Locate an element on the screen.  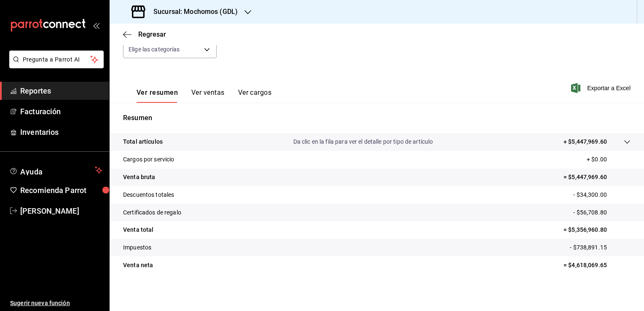
button: Regresar is located at coordinates (145, 34).